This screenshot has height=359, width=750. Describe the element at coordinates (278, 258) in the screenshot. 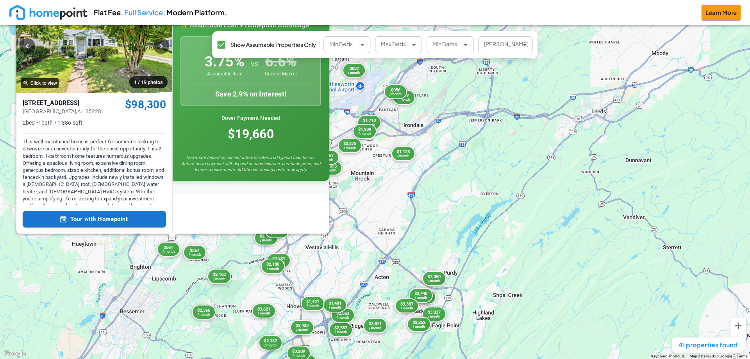

I see `div: $2,281` at that location.